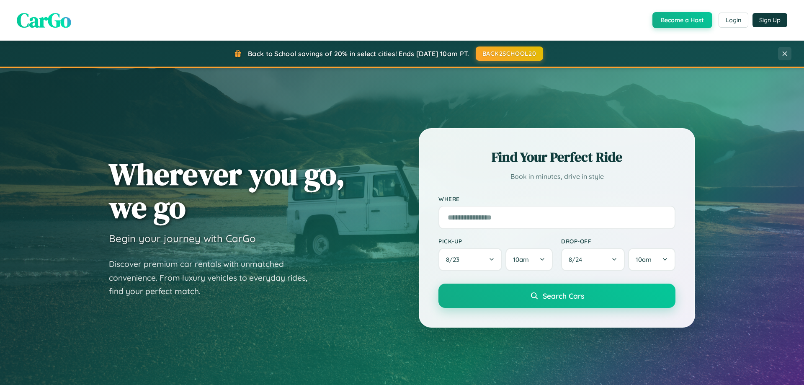 The width and height of the screenshot is (804, 385). I want to click on button: Login, so click(733, 20).